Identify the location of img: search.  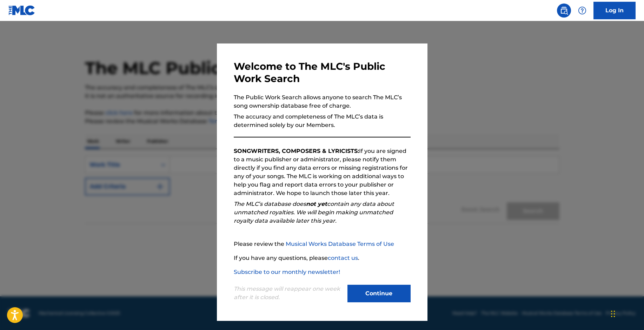
(564, 11).